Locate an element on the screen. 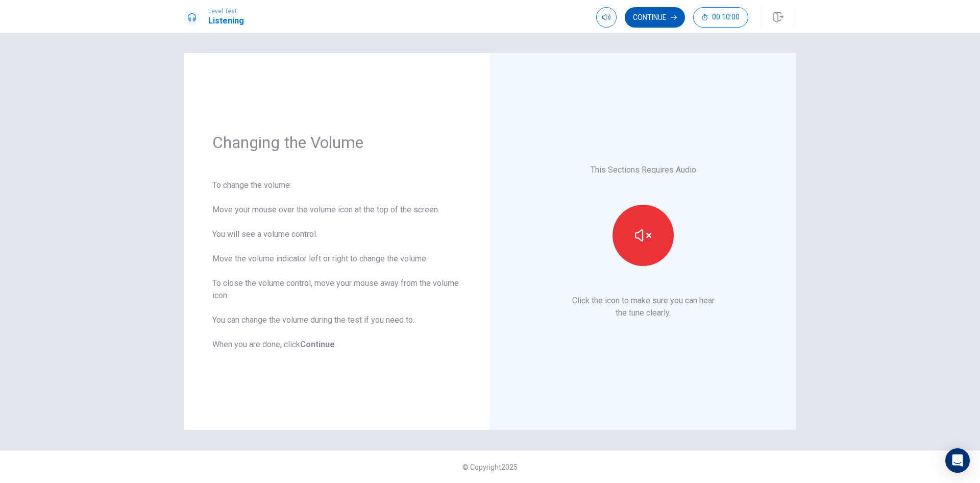 Image resolution: width=980 pixels, height=483 pixels. h1: Listening is located at coordinates (226, 21).